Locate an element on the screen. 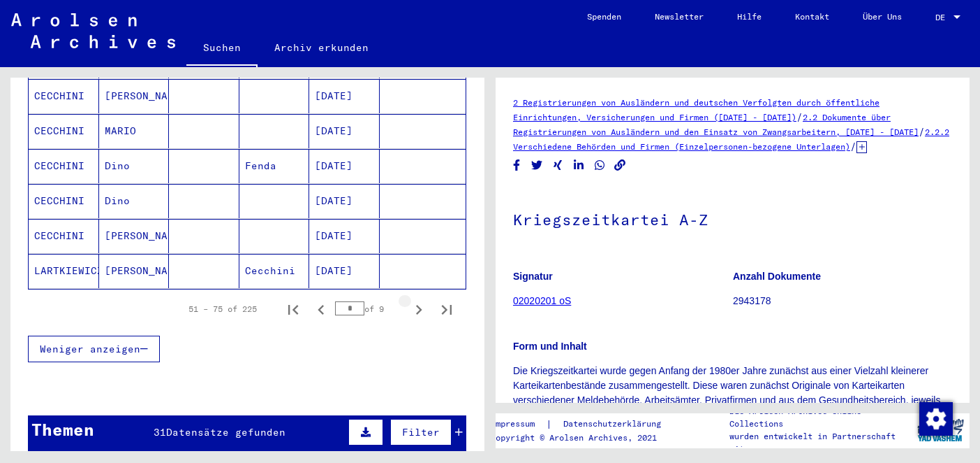 Image resolution: width=980 pixels, height=463 pixels. b: Form und Inhalt is located at coordinates (551, 346).